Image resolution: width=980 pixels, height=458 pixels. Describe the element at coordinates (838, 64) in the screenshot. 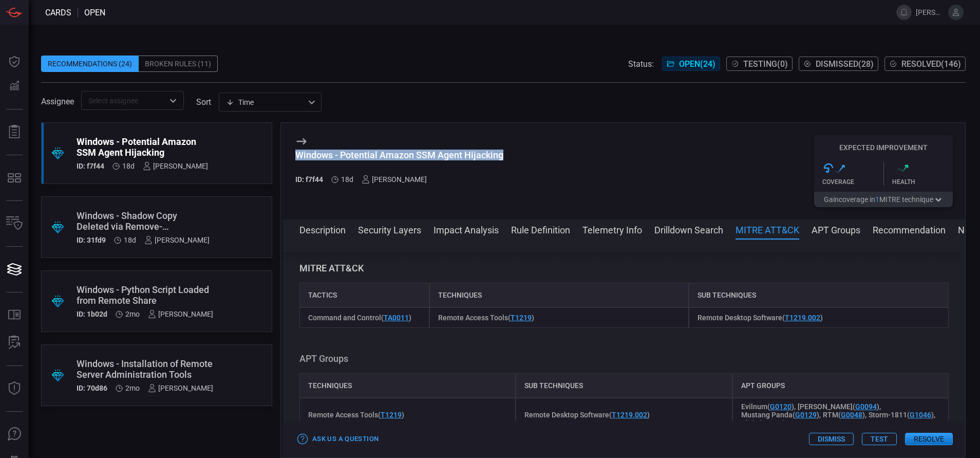

I see `button: Dismissed(28)` at that location.